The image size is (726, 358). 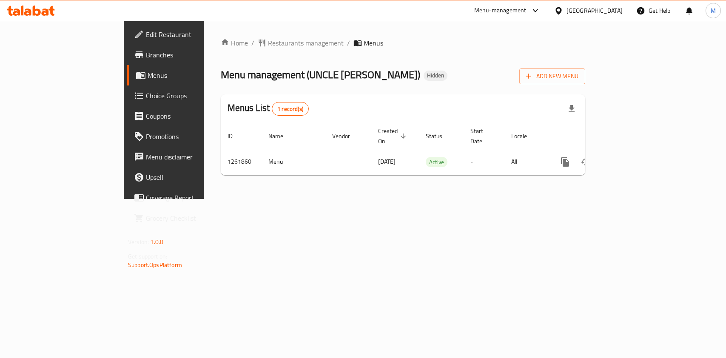 I want to click on span: Add New Menu, so click(x=552, y=76).